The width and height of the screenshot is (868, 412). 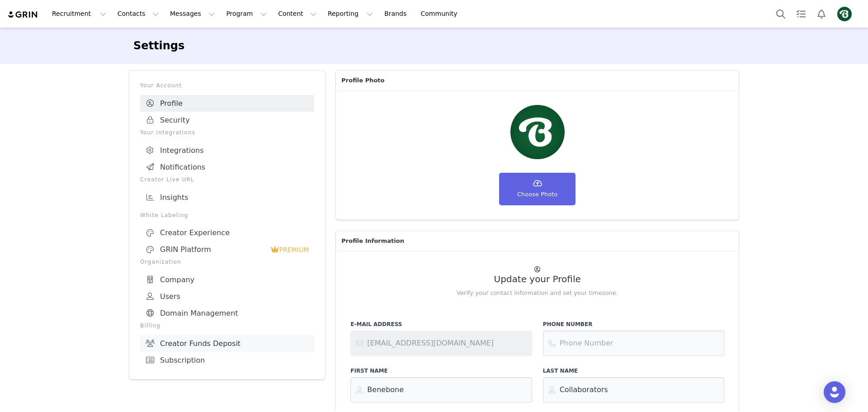 I want to click on p: Creator Live URL, so click(x=227, y=180).